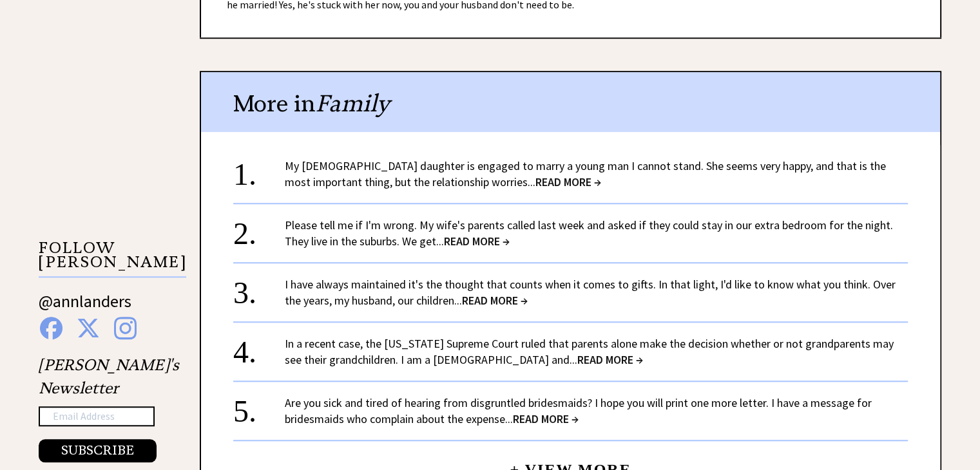  Describe the element at coordinates (259, 229) in the screenshot. I see `div: 2.` at that location.